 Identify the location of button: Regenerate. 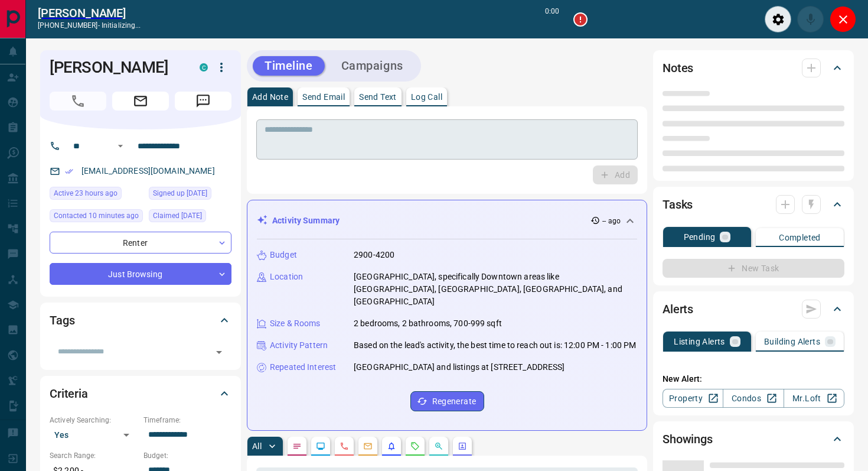
(447, 401).